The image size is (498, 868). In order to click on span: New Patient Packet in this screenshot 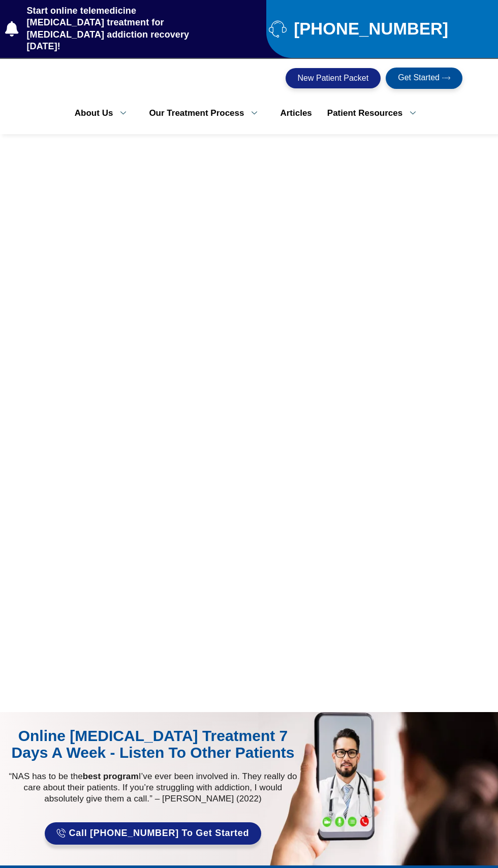, I will do `click(334, 79)`.